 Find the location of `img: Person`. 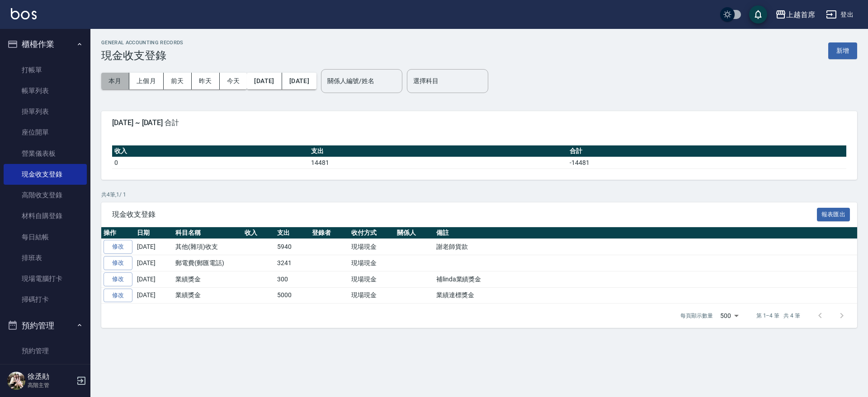

img: Person is located at coordinates (16, 381).